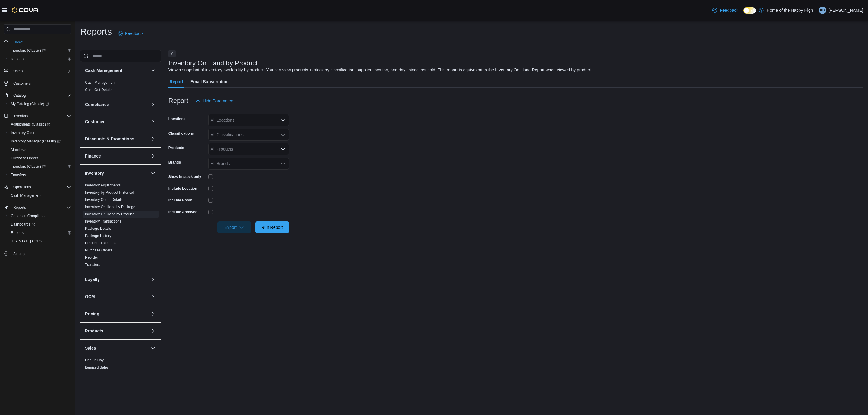 The width and height of the screenshot is (868, 415). What do you see at coordinates (116, 348) in the screenshot?
I see `button: Sales` at bounding box center [116, 348].